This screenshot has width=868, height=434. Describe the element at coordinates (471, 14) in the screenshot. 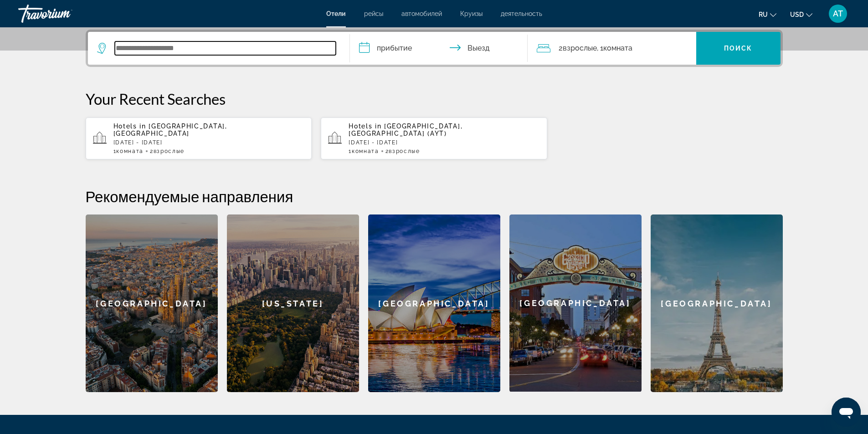

I see `a: Круизы` at that location.